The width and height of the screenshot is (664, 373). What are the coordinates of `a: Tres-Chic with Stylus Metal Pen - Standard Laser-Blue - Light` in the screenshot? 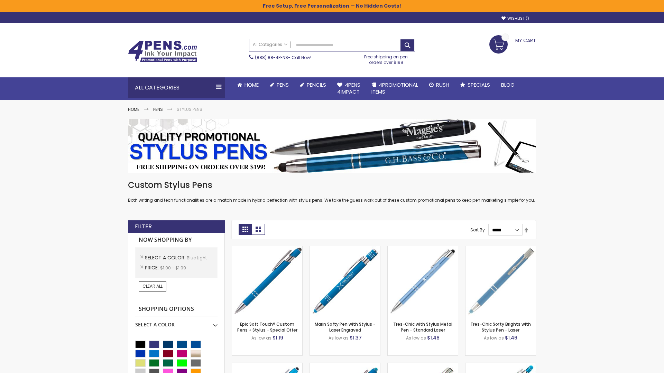 It's located at (423, 249).